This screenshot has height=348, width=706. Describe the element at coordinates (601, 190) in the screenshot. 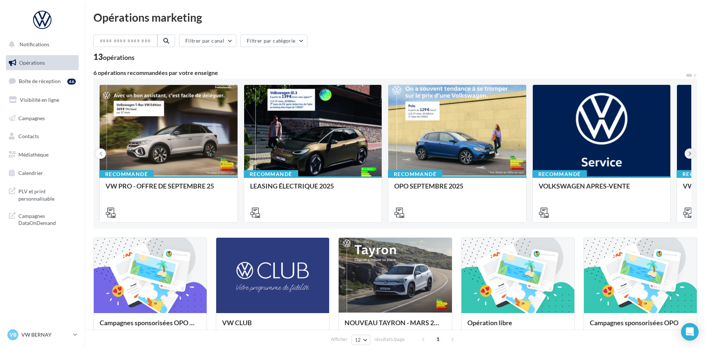

I see `div: VOLKSWAGEN APRES-VENTE` at that location.